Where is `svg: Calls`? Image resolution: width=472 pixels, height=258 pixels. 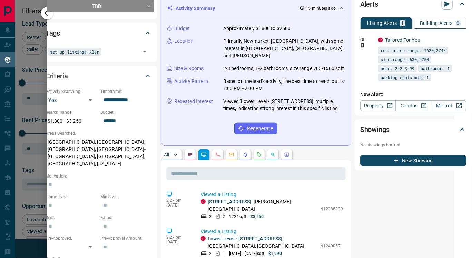
svg: Calls is located at coordinates (218, 155).